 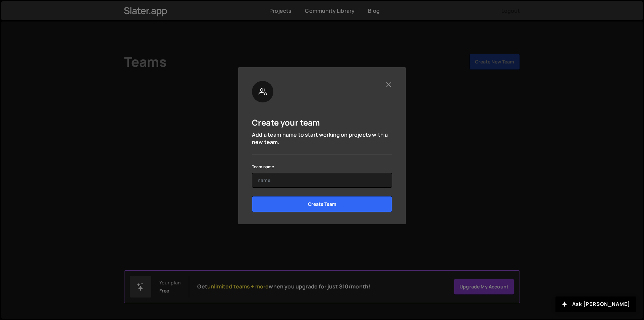 I want to click on h5: Create your team, so click(x=286, y=122).